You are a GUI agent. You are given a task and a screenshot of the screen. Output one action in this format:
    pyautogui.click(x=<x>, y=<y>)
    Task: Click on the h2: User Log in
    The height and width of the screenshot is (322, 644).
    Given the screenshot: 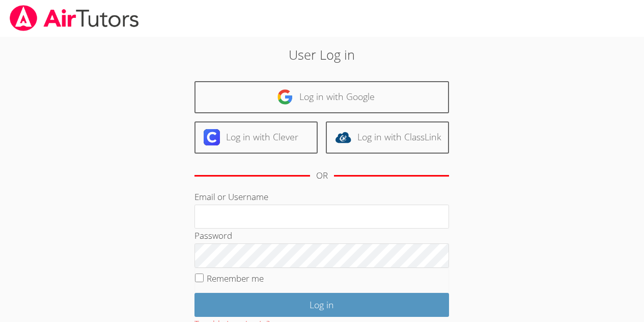 What is the action you would take?
    pyautogui.click(x=322, y=55)
    